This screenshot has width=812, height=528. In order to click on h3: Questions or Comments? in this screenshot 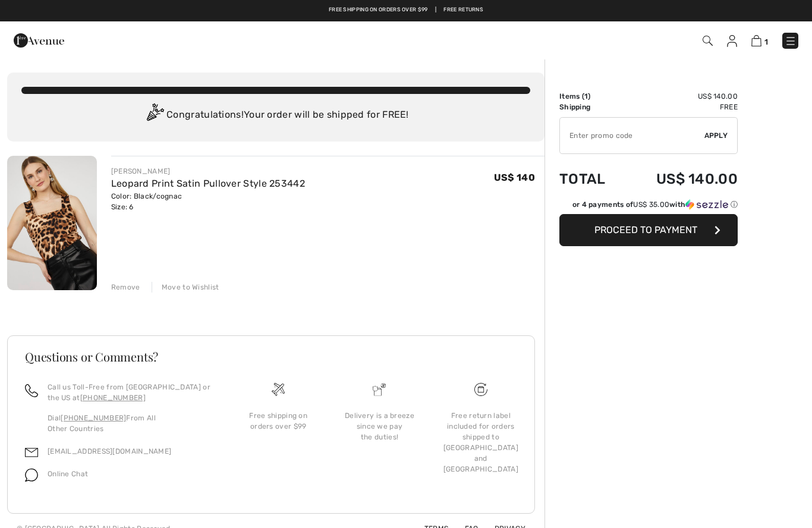, I will do `click(271, 356)`.